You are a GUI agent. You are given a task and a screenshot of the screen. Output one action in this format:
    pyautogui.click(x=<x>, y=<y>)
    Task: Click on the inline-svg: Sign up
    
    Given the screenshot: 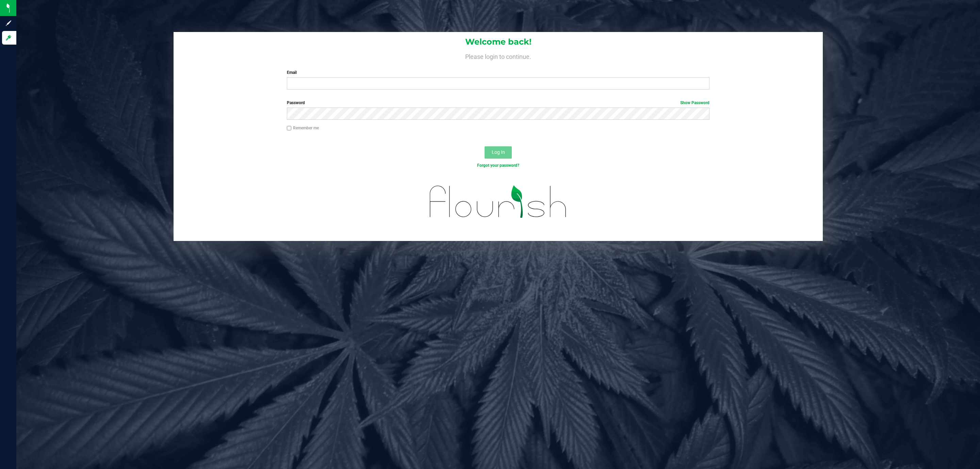 What is the action you would take?
    pyautogui.click(x=9, y=23)
    